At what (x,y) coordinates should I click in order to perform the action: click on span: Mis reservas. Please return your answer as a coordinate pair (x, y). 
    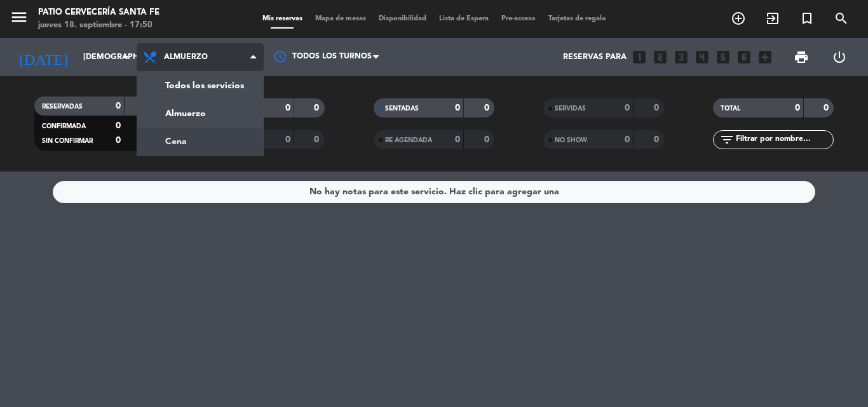
    Looking at the image, I should click on (282, 18).